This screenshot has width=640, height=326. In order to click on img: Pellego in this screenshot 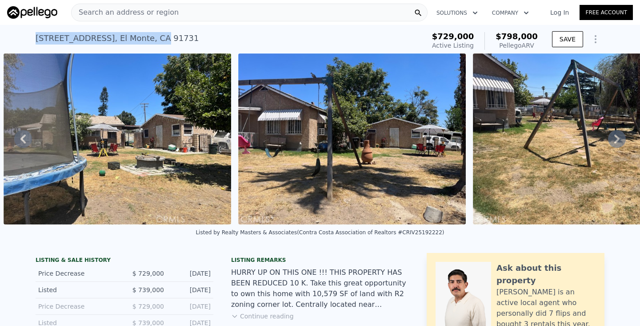, I will do `click(32, 12)`.